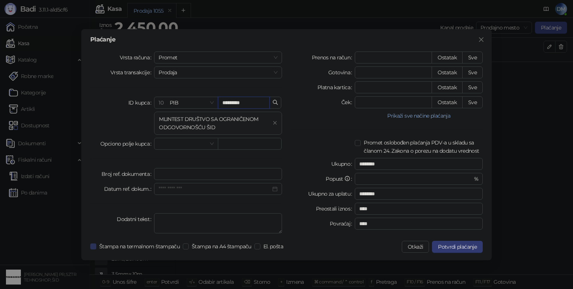 This screenshot has height=289, width=573. Describe the element at coordinates (334, 57) in the screenshot. I see `label: Prenos na račun` at that location.